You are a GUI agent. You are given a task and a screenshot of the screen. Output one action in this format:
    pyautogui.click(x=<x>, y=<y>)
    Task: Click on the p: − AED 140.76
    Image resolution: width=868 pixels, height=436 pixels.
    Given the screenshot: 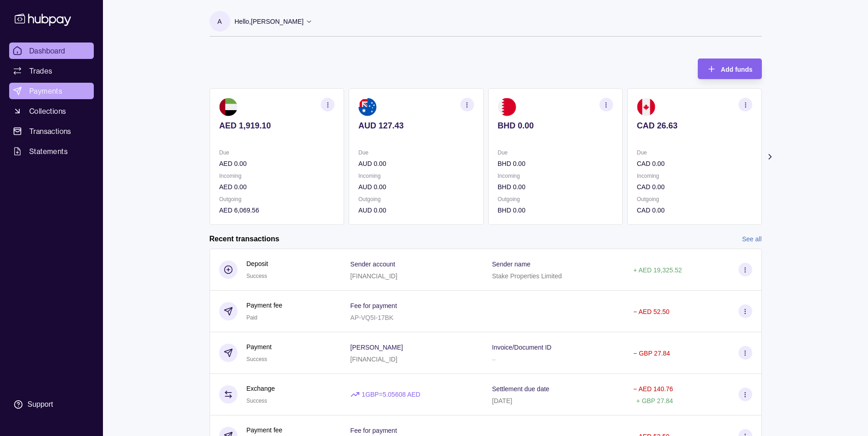 What is the action you would take?
    pyautogui.click(x=653, y=389)
    